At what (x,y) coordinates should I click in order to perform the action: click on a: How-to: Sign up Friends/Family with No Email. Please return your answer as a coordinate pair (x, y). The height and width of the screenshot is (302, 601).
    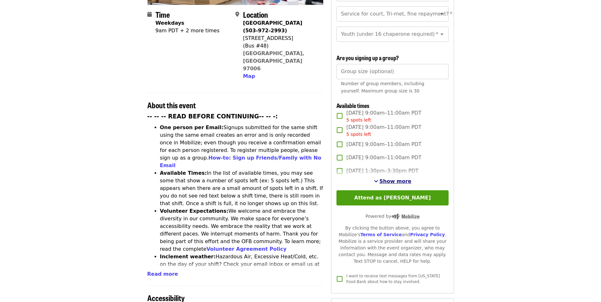
    Looking at the image, I should click on (241, 162).